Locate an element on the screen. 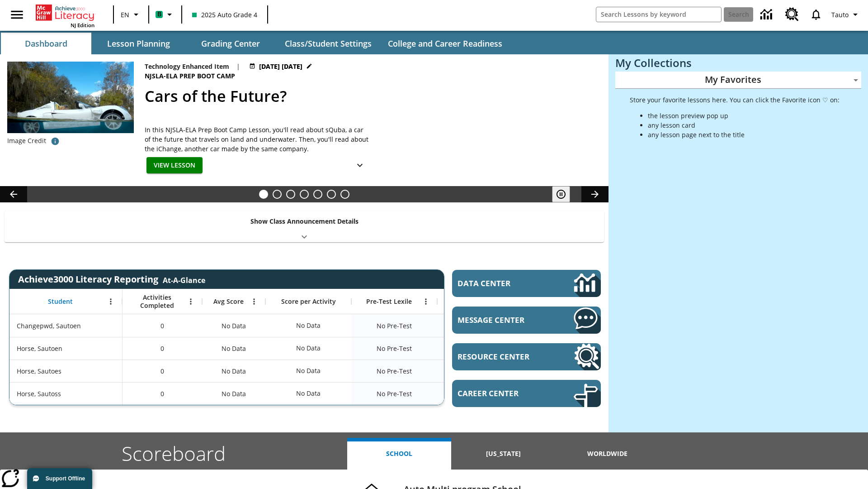 The width and height of the screenshot is (868, 489). span: B is located at coordinates (159, 14).